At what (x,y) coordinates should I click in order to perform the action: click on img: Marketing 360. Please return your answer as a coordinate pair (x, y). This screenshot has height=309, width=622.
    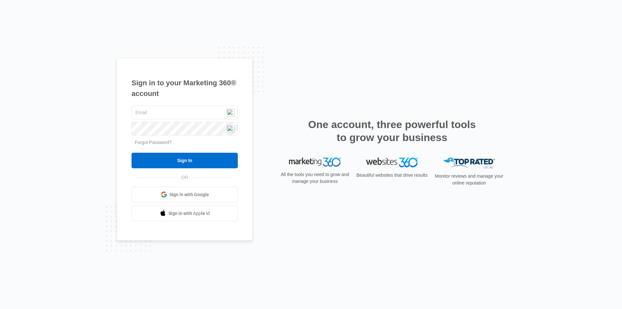
    Looking at the image, I should click on (315, 162).